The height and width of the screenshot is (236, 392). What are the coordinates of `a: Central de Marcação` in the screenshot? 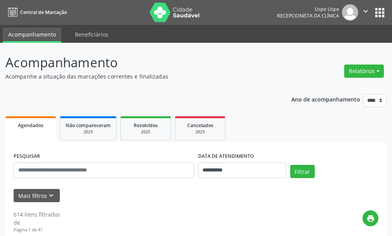 It's located at (36, 12).